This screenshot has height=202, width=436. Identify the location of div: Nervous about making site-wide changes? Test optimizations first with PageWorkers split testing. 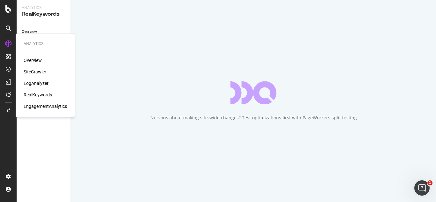
(254, 118).